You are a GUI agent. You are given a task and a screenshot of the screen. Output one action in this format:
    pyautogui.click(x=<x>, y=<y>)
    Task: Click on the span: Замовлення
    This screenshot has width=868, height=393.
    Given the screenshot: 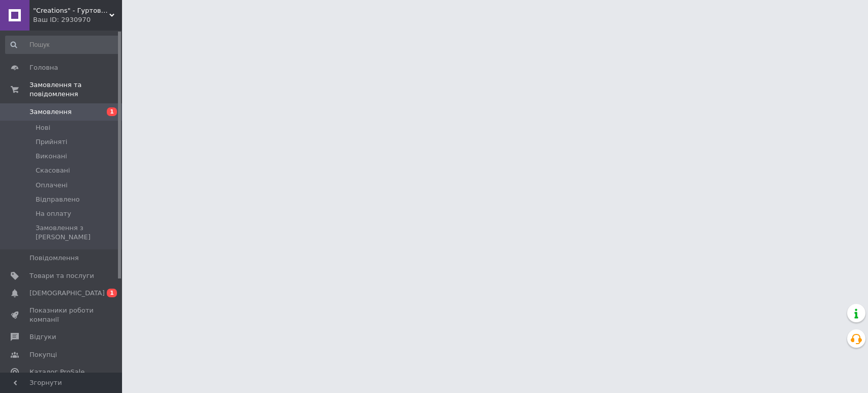 What is the action you would take?
    pyautogui.click(x=50, y=112)
    